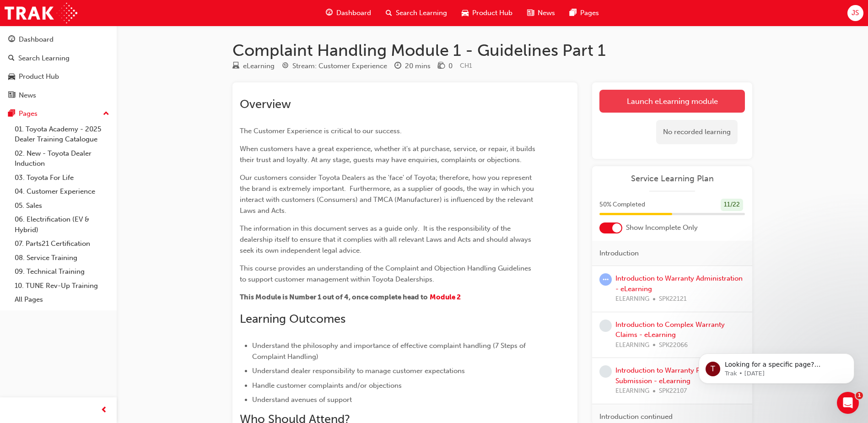 Image resolution: width=868 pixels, height=423 pixels. Describe the element at coordinates (672, 376) in the screenshot. I see `a: Introduction to Warranty Pre-Claim Submission - eLearning` at that location.